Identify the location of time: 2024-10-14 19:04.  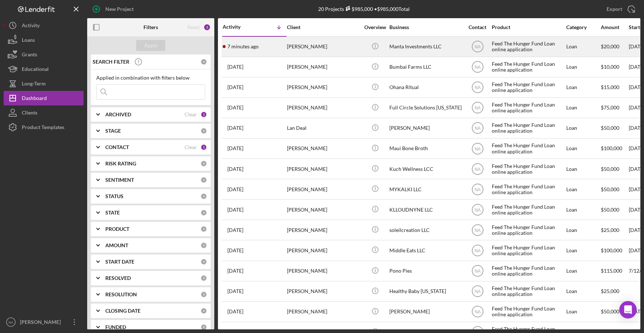
(235, 311).